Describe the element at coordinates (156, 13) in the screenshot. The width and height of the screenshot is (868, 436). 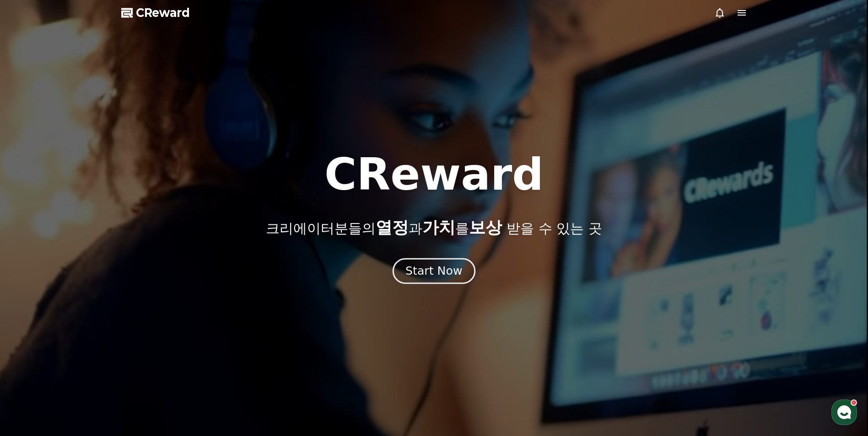
I see `a: CReward` at that location.